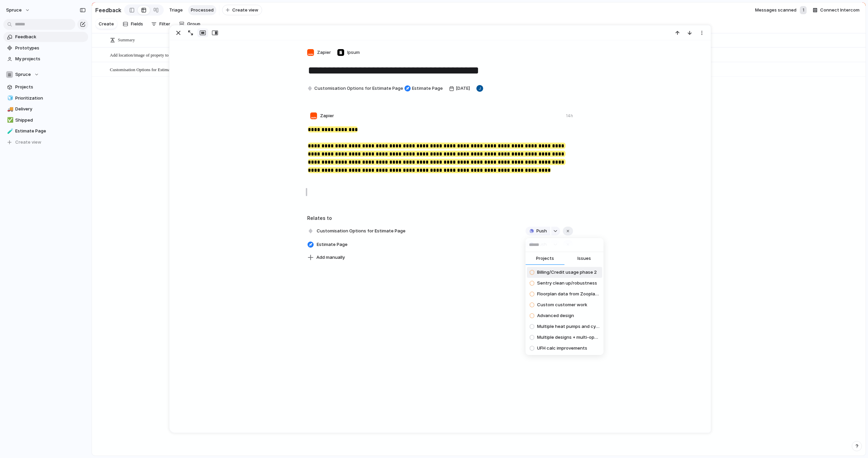 The height and width of the screenshot is (458, 868). I want to click on span: Multiple designs + multi-option proposals, so click(568, 337).